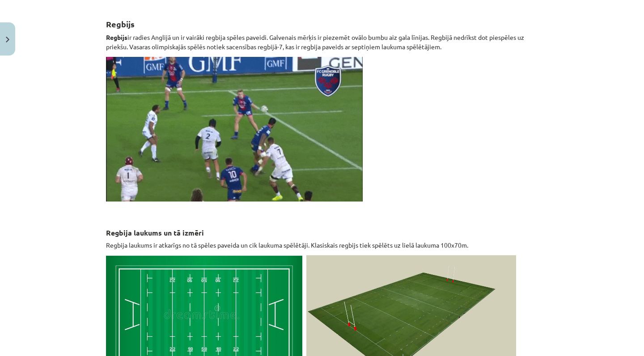  What do you see at coordinates (155, 232) in the screenshot?
I see `b: Regbija laukums un tā izmēri` at bounding box center [155, 232].